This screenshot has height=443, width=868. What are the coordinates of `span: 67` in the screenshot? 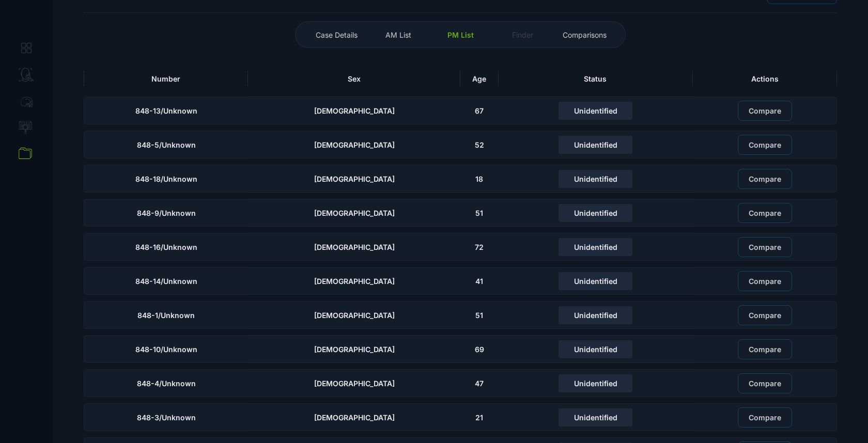 It's located at (479, 111).